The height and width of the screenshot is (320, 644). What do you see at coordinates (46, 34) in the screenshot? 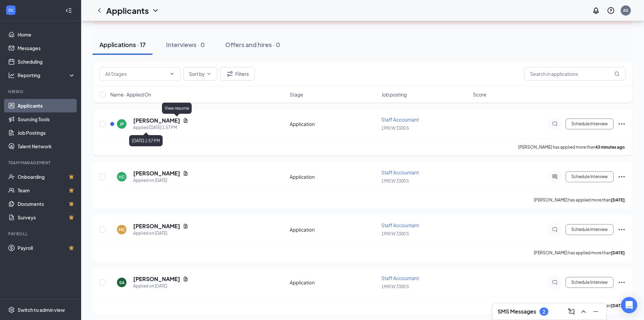
I see `a: Home` at bounding box center [46, 34].